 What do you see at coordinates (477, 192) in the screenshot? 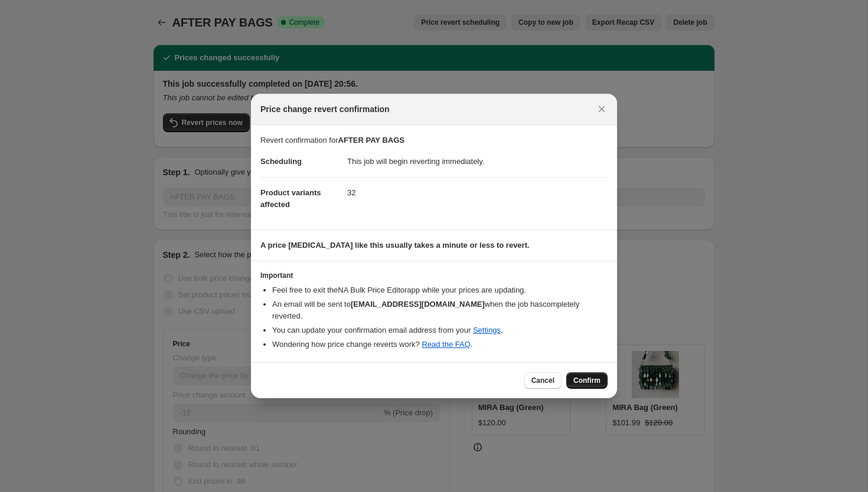
I see `dd: 32` at bounding box center [477, 192].